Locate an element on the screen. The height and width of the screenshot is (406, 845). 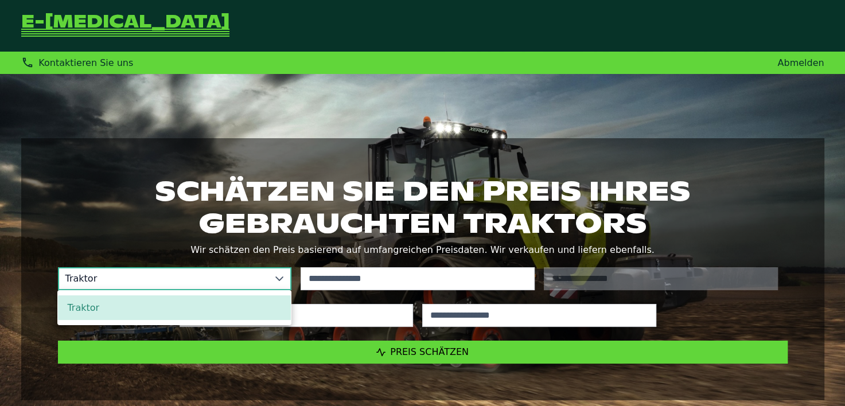
h1: Schätzen Sie den Preis Ihres gebrauchten Traktors is located at coordinates (423, 207).